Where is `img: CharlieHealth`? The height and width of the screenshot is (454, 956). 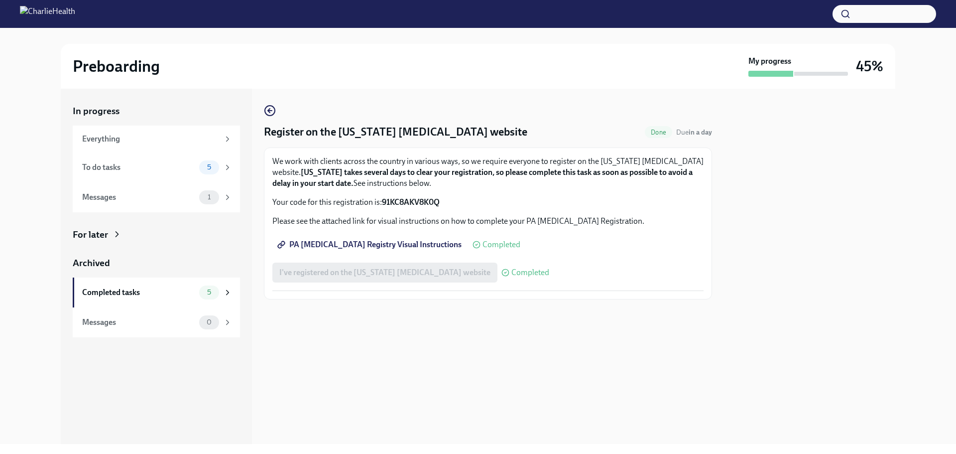 img: CharlieHealth is located at coordinates (47, 14).